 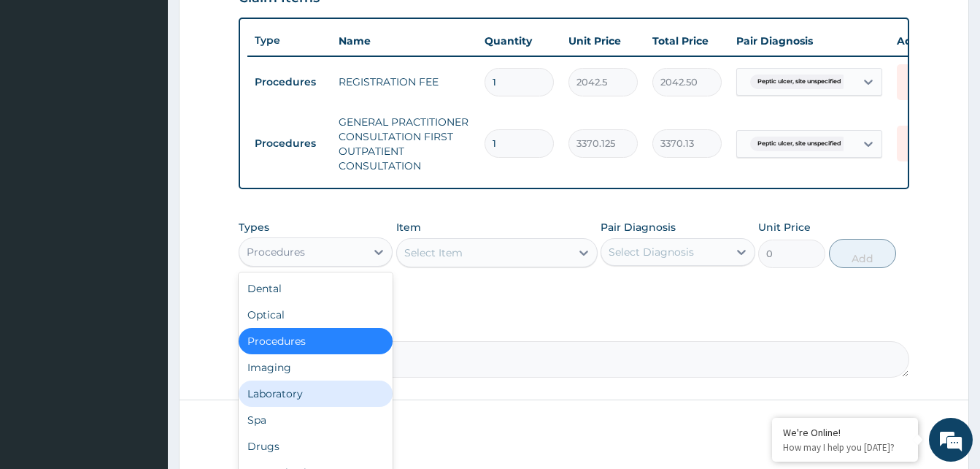 I want to click on button: Add, so click(x=863, y=253).